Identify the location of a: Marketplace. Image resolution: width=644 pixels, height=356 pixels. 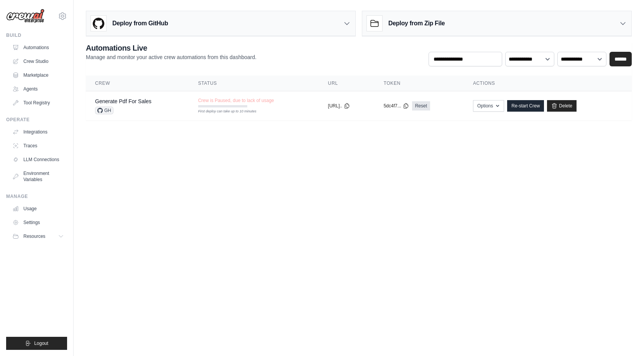
(38, 75).